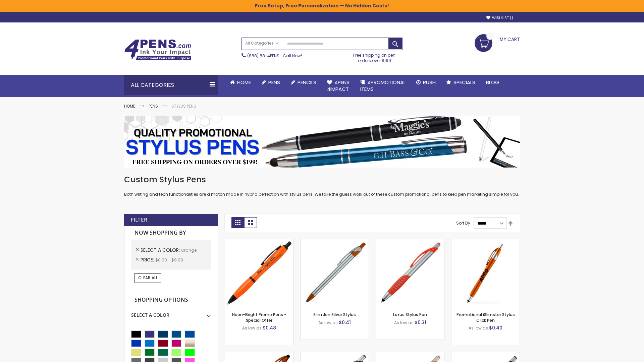 The image size is (644, 362). I want to click on div: All Categories, so click(171, 86).